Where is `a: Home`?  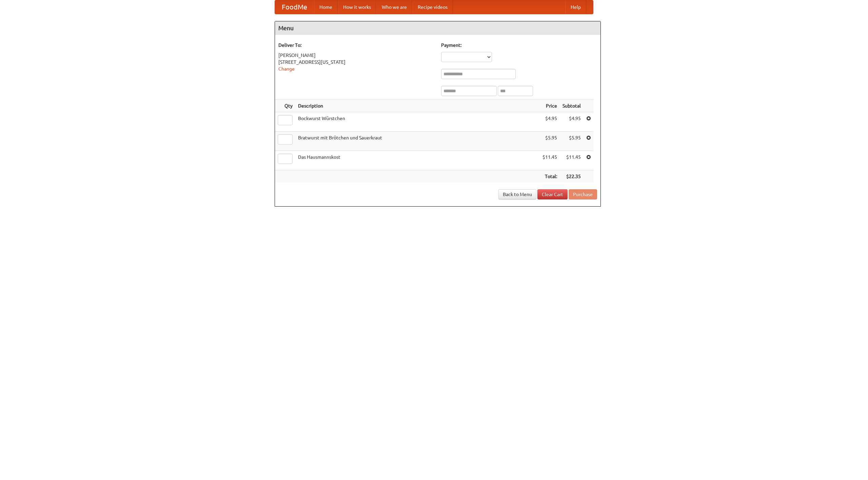 a: Home is located at coordinates (326, 7).